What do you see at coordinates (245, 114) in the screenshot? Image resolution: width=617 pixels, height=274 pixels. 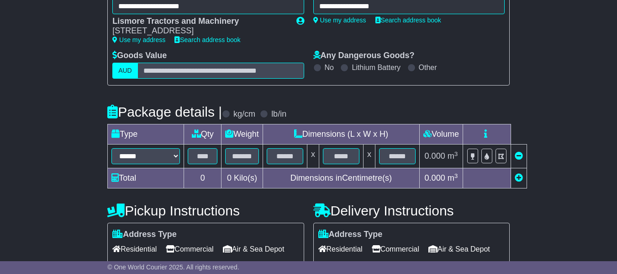 I see `label: kg/cm` at bounding box center [245, 114].